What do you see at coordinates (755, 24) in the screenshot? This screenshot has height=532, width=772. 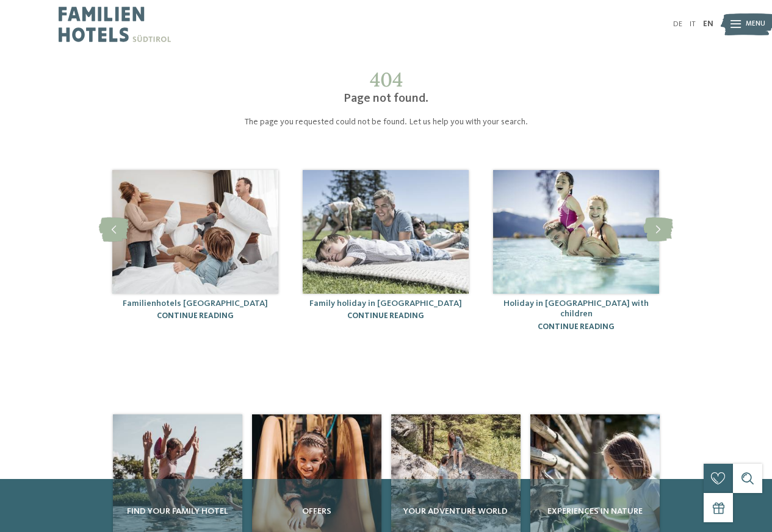 I see `span: Menu` at bounding box center [755, 24].